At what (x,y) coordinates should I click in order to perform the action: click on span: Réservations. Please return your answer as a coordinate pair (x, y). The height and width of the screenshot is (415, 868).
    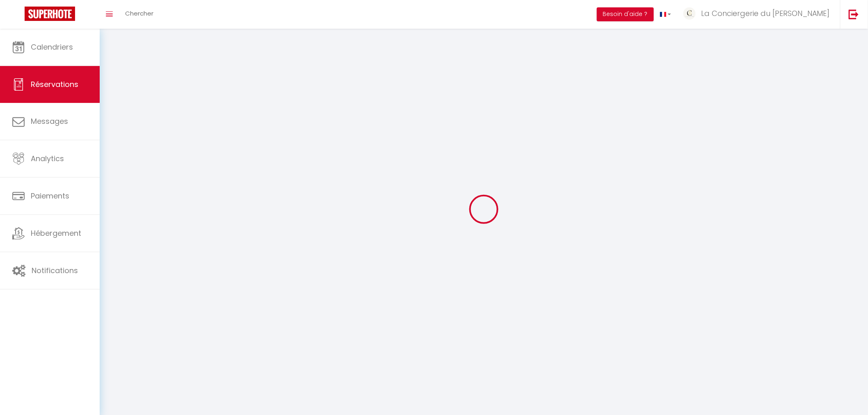
    Looking at the image, I should click on (55, 84).